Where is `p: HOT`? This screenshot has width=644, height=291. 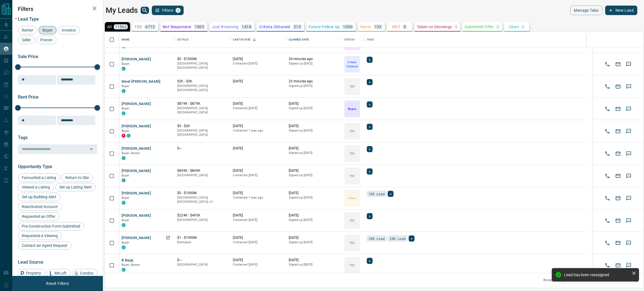 p: HOT is located at coordinates (396, 27).